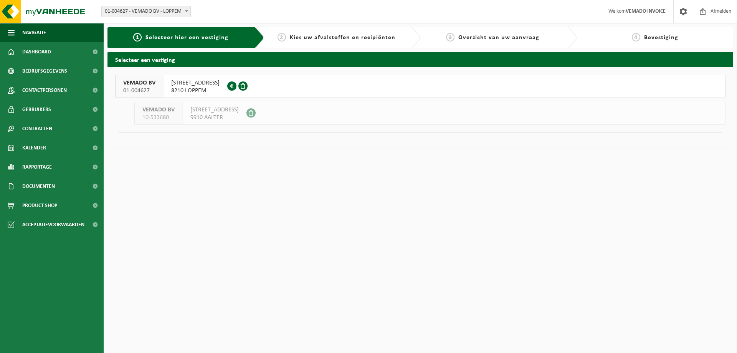 This screenshot has width=737, height=353. What do you see at coordinates (342, 38) in the screenshot?
I see `span: Kies uw afvalstoffen en recipiënten` at bounding box center [342, 38].